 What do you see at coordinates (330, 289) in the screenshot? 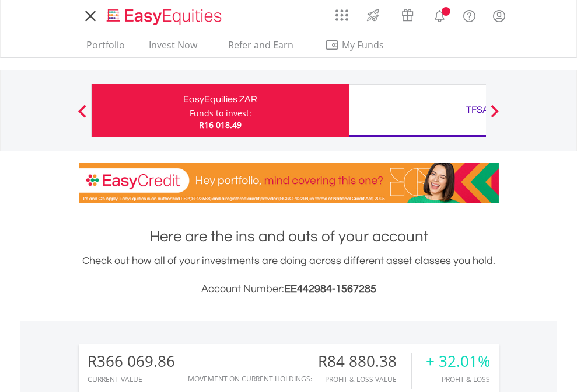
I see `span: EE442984-1567285` at bounding box center [330, 289].